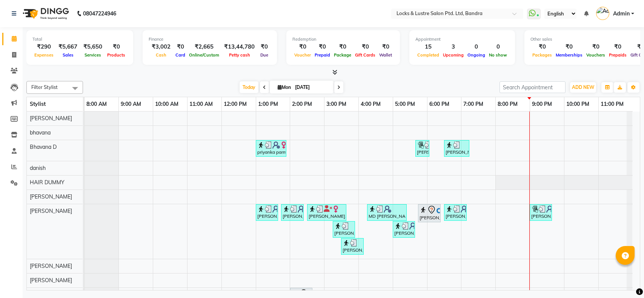 This screenshot has width=644, height=298. I want to click on span: Stylist, so click(38, 104).